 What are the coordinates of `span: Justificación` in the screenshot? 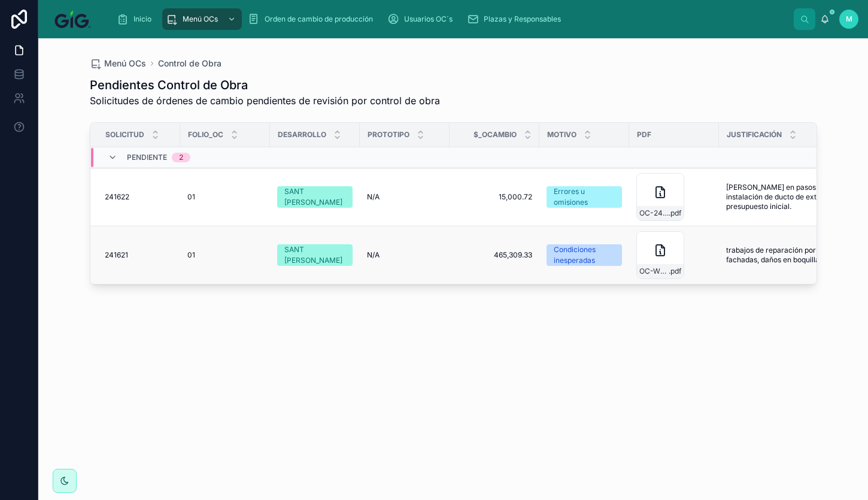 It's located at (755, 135).